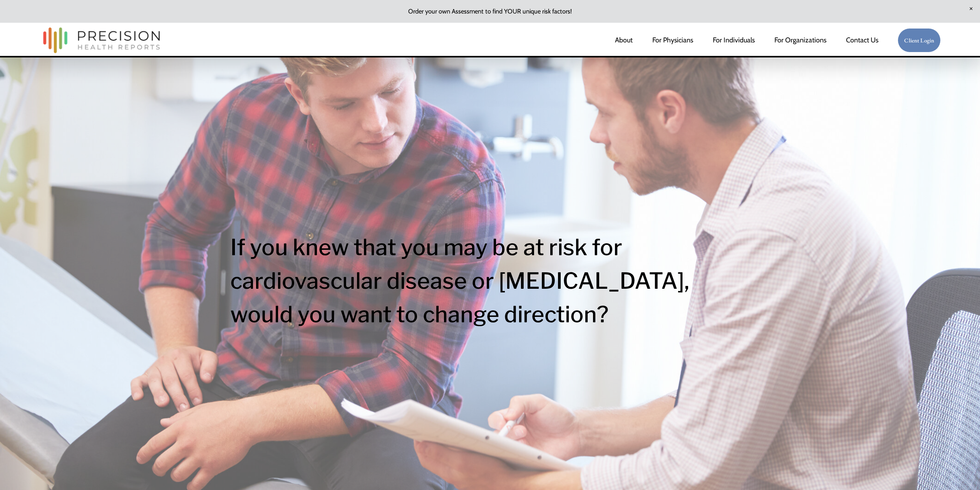  Describe the element at coordinates (734, 40) in the screenshot. I see `a: For Individuals` at that location.